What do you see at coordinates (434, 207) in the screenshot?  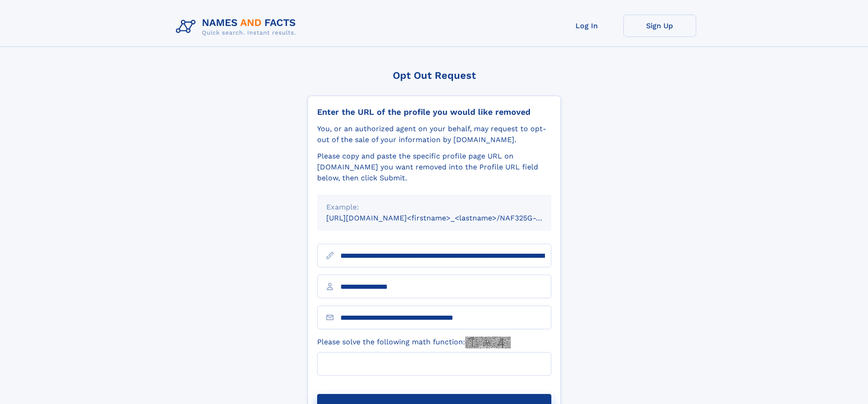 I see `div: Example:` at bounding box center [434, 207].